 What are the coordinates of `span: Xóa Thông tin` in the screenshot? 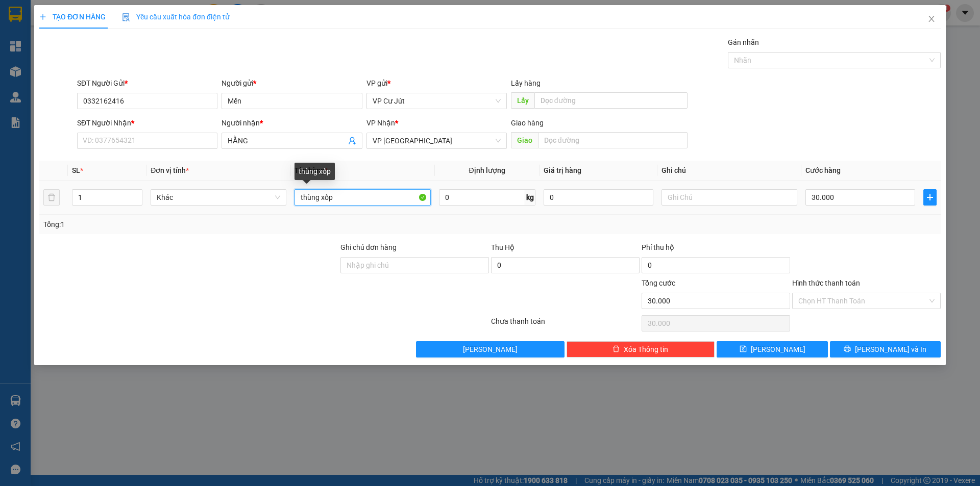 It's located at (645, 350).